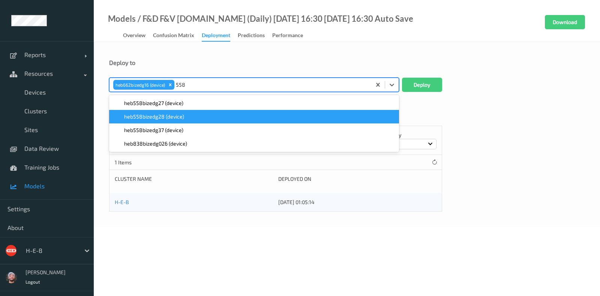  Describe the element at coordinates (138, 36) in the screenshot. I see `a: Overview` at that location.